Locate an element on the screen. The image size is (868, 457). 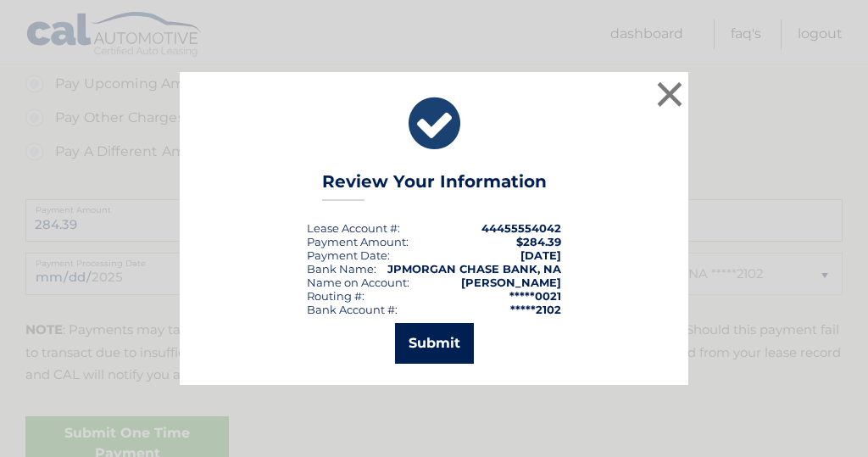
span: $284.39 is located at coordinates (539, 242).